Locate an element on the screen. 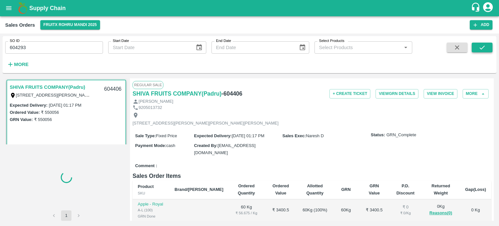 This screenshot has width=499, height=226. button: Reasons(0) is located at coordinates (441, 213).